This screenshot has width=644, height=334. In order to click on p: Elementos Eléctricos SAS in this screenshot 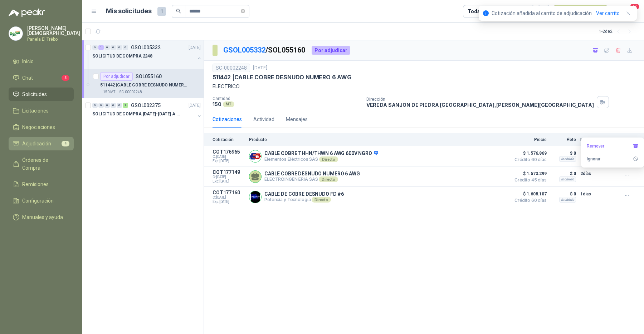, I will do `click(321, 159)`.